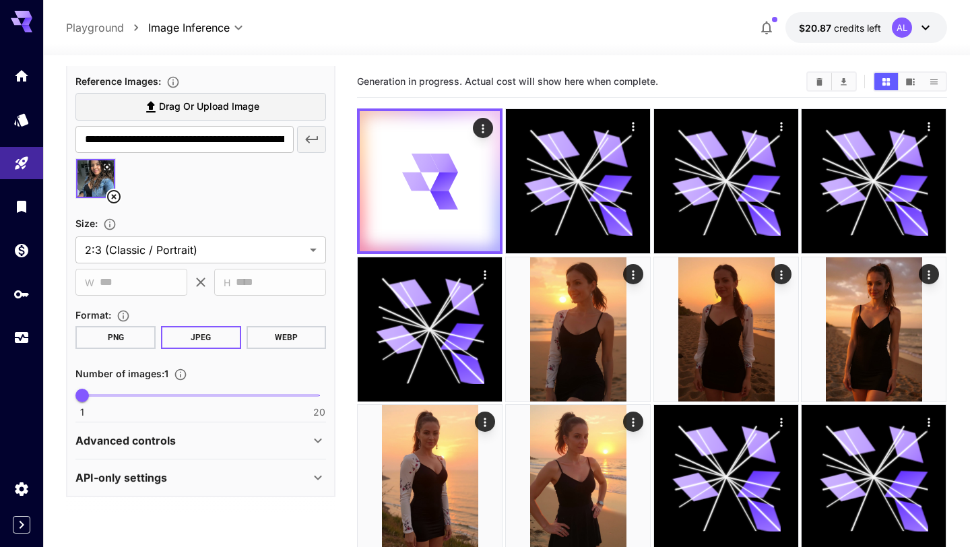 This screenshot has width=970, height=547. I want to click on div: Playground, so click(22, 163).